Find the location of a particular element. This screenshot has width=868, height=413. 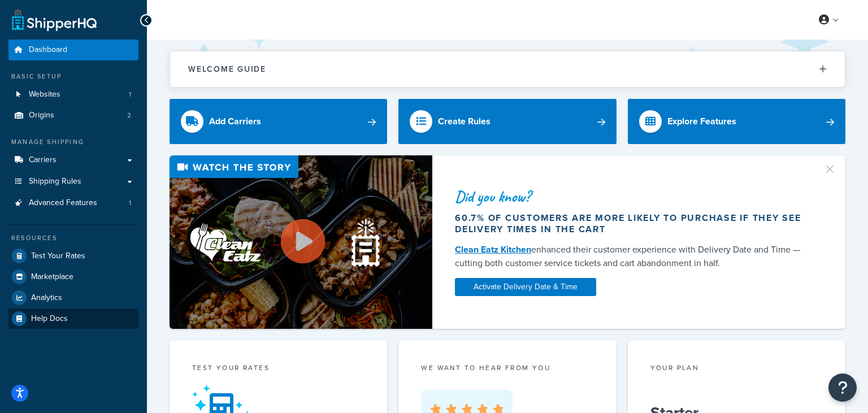

a: Marketplace is located at coordinates (73, 277).